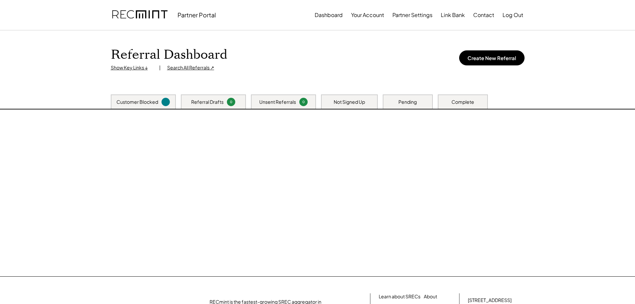  I want to click on button: Log Out, so click(513, 15).